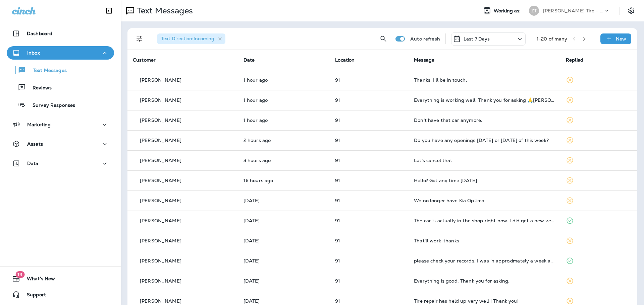 The image size is (644, 305). I want to click on span: Support, so click(33, 296).